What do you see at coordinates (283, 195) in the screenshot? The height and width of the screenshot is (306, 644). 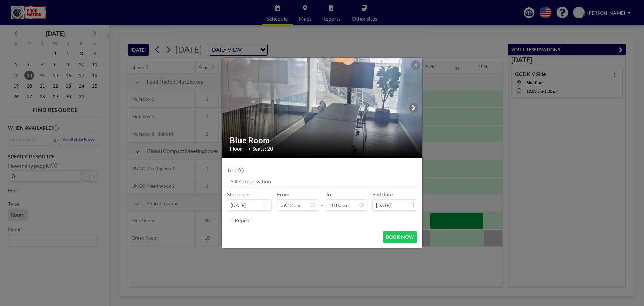 I see `label: From` at bounding box center [283, 195].